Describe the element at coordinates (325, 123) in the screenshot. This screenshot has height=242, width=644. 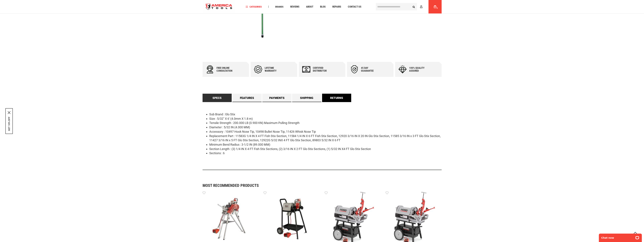
I see `li: Tensile Strength : 200.000 LB (0.900 KN) Maximum Pulling Strength` at that location.